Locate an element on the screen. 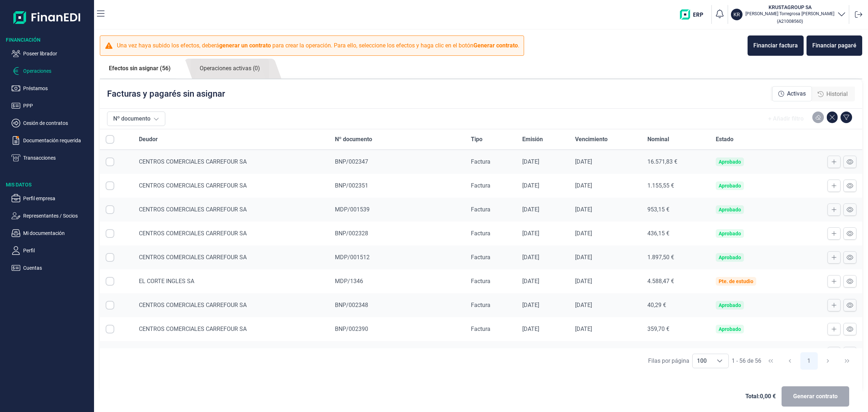 The width and height of the screenshot is (868, 412). small: Copiar cif is located at coordinates (790, 21).